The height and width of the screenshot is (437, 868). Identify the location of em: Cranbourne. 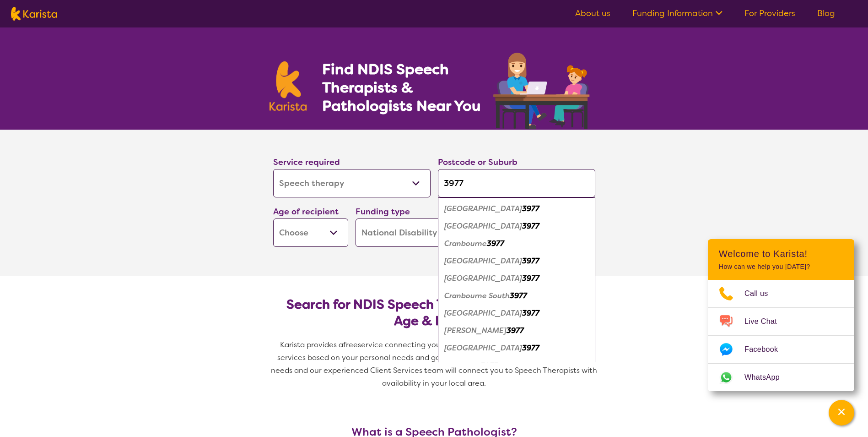
(465, 243).